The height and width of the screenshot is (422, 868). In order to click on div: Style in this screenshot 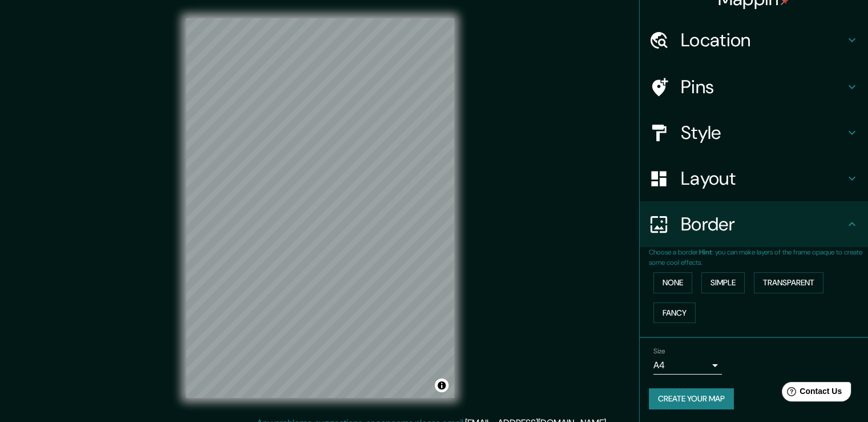, I will do `click(754, 132)`.